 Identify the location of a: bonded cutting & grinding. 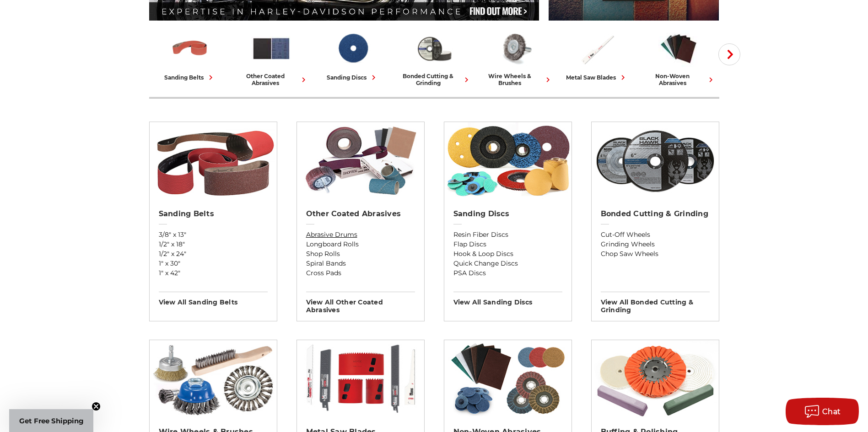
(434, 58).